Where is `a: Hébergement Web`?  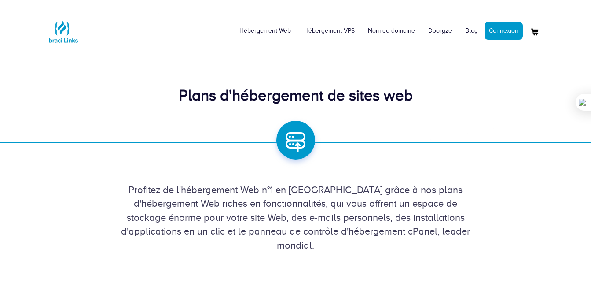
a: Hébergement Web is located at coordinates (265, 31).